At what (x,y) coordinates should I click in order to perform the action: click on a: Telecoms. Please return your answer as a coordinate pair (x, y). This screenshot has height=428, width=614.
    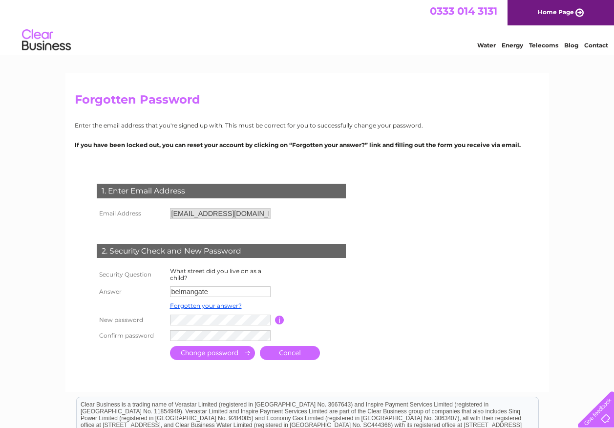
    Looking at the image, I should click on (544, 45).